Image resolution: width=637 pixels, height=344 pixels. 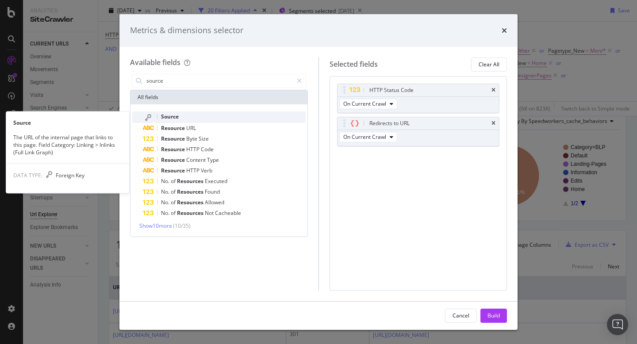 What do you see at coordinates (618, 325) in the screenshot?
I see `div: Open Intercom Messenger` at bounding box center [618, 325].